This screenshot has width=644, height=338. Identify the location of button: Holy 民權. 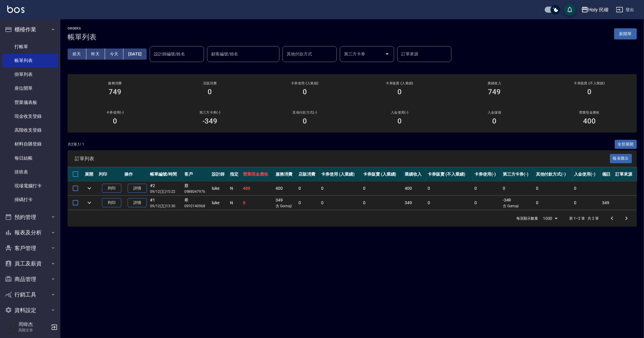
(595, 10).